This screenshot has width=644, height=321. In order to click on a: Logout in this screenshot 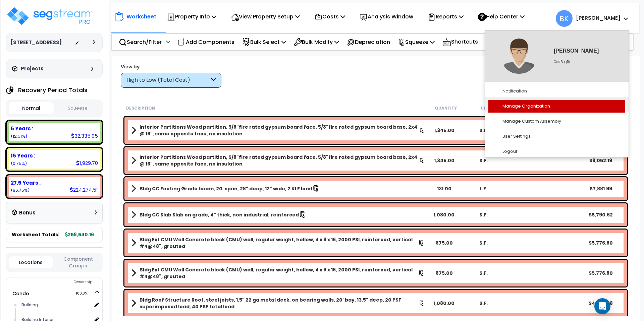, I will do `click(557, 152)`.